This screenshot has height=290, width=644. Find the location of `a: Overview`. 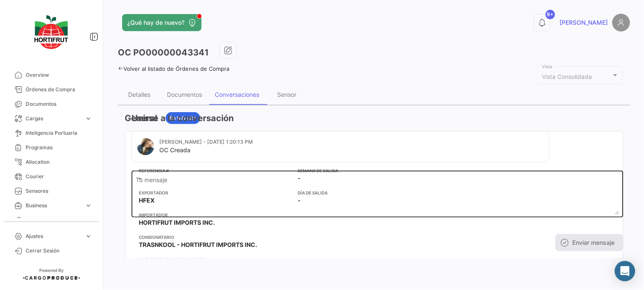

a: Overview is located at coordinates (51, 75).